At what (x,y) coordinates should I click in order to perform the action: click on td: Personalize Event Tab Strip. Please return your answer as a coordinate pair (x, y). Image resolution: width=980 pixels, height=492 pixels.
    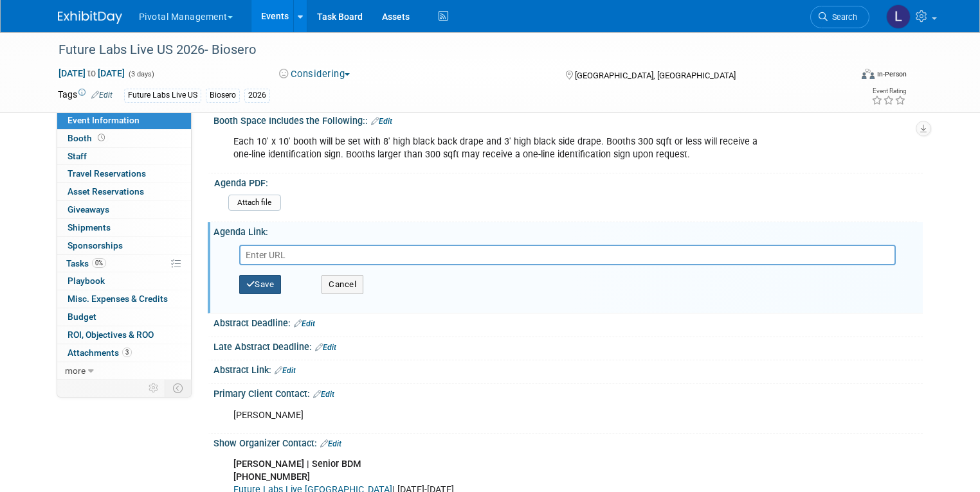
    Looking at the image, I should click on (154, 388).